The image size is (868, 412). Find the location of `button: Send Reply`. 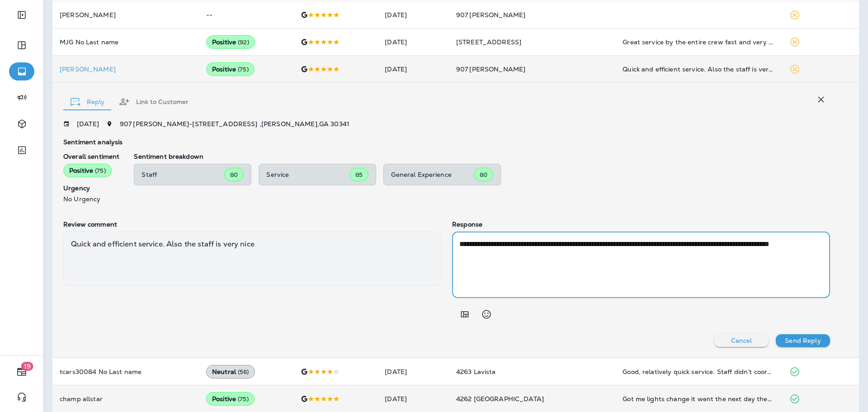

button: Send Reply is located at coordinates (803, 340).